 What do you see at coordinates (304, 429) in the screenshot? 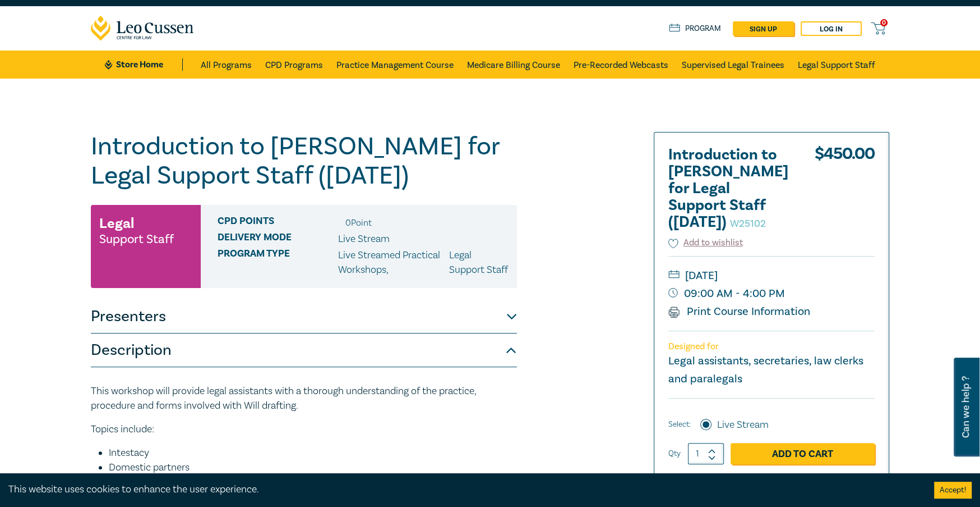
I see `p: Topics include:` at bounding box center [304, 429].